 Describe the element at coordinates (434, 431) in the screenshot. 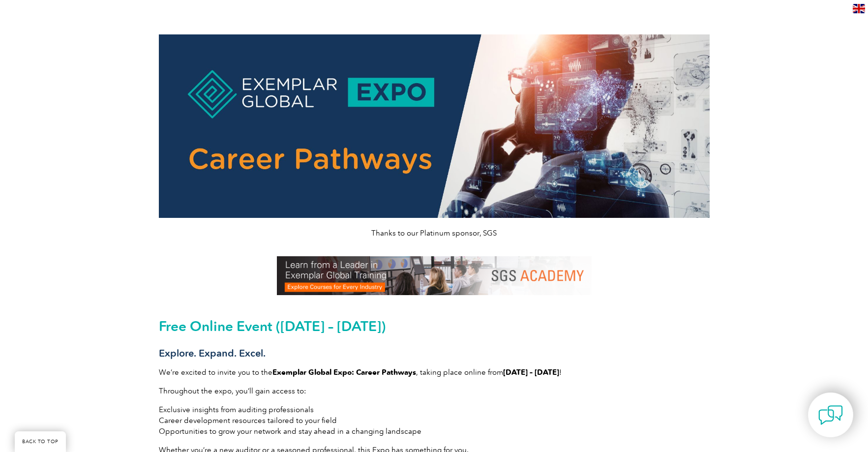

I see `li: Opportunities to grow your network and stay ahead in a changing landscape` at that location.